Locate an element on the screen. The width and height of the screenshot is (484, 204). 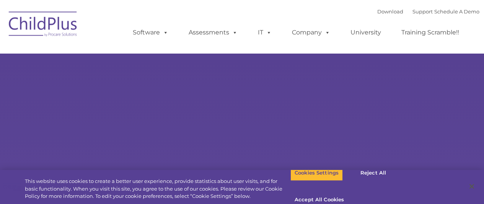
a: IT is located at coordinates (265, 33).